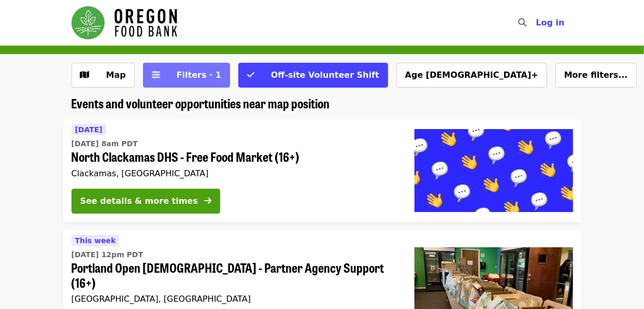  Describe the element at coordinates (116, 74) in the screenshot. I see `span: Map` at that location.